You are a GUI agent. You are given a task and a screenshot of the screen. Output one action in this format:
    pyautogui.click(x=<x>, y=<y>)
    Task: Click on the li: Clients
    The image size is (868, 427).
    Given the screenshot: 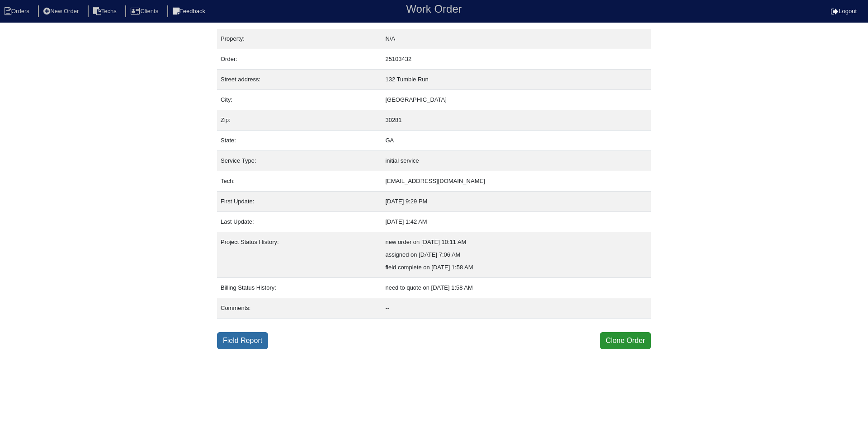 What is the action you would take?
    pyautogui.click(x=145, y=12)
    